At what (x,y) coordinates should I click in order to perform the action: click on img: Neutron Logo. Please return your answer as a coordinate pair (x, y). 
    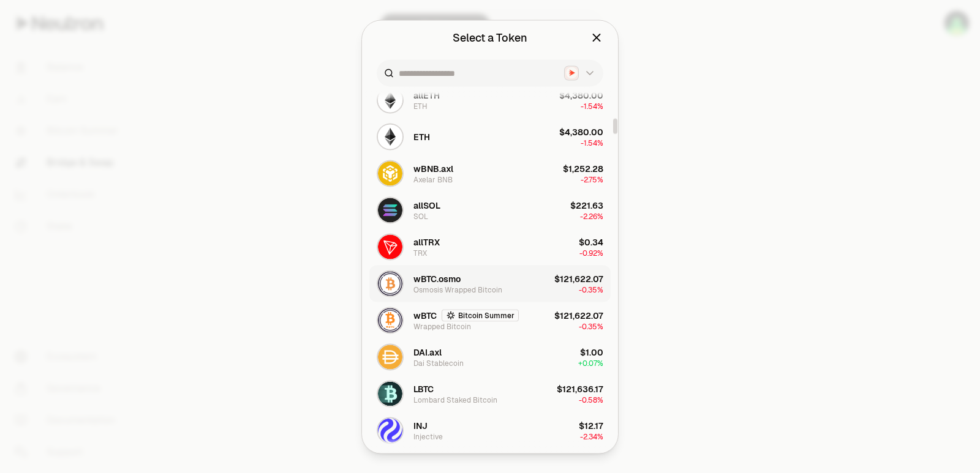
    Looking at the image, I should click on (572, 73).